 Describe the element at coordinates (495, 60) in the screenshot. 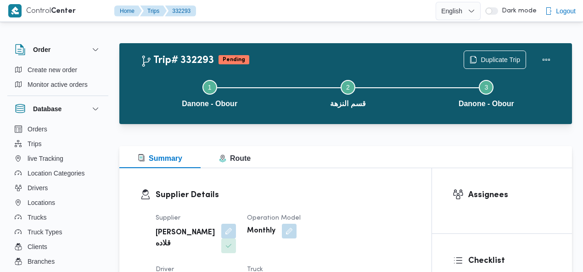

I see `button: Duplicate Trip` at that location.